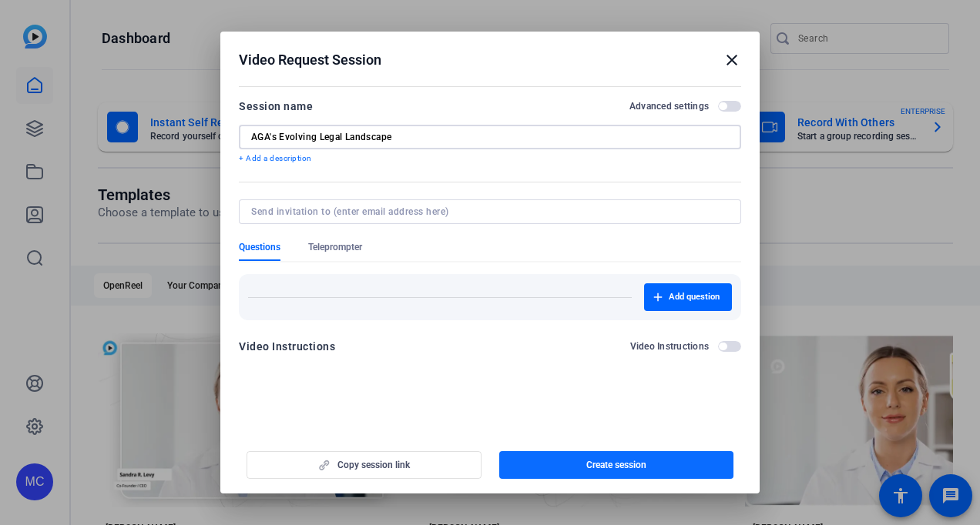 This screenshot has width=980, height=525. Describe the element at coordinates (335, 247) in the screenshot. I see `span: Teleprompter` at that location.